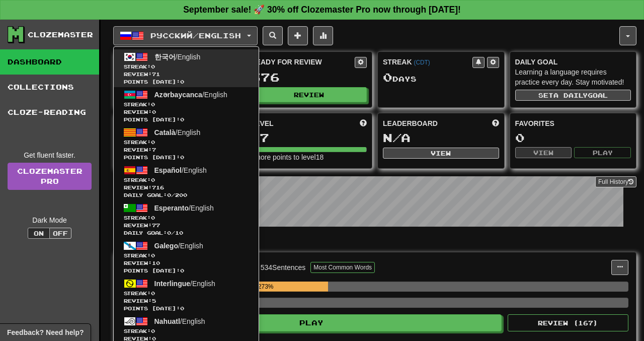 Image resolution: width=644 pixels, height=341 pixels. I want to click on span: Nahuatl, so click(167, 321).